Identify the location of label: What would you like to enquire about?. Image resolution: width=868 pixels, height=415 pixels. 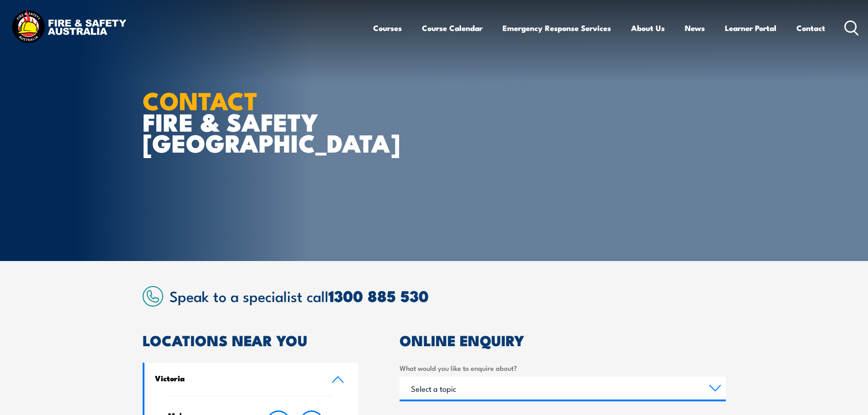
(562, 367).